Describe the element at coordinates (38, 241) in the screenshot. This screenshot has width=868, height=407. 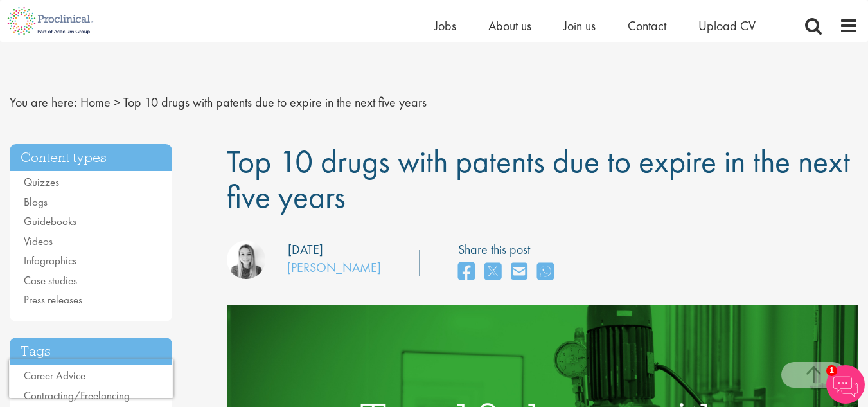
I see `a: Videos` at that location.